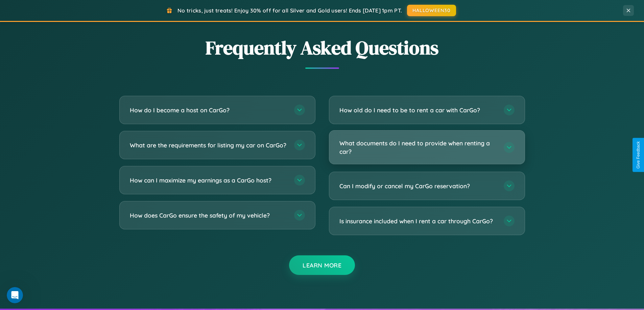  I want to click on button: HALLOWEEN30, so click(431, 10).